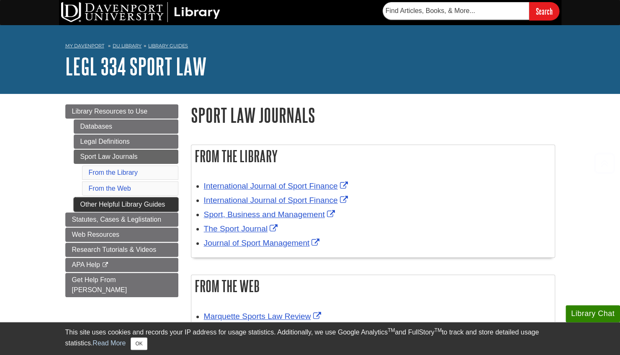 The width and height of the screenshot is (620, 355). Describe the element at coordinates (114, 249) in the screenshot. I see `span: Research Tutorials & Videos` at that location.